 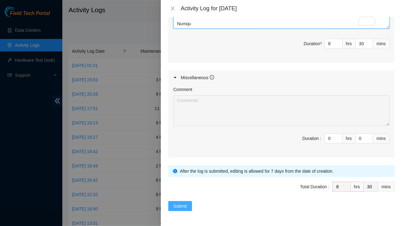 I want to click on label: Comment, so click(x=183, y=89).